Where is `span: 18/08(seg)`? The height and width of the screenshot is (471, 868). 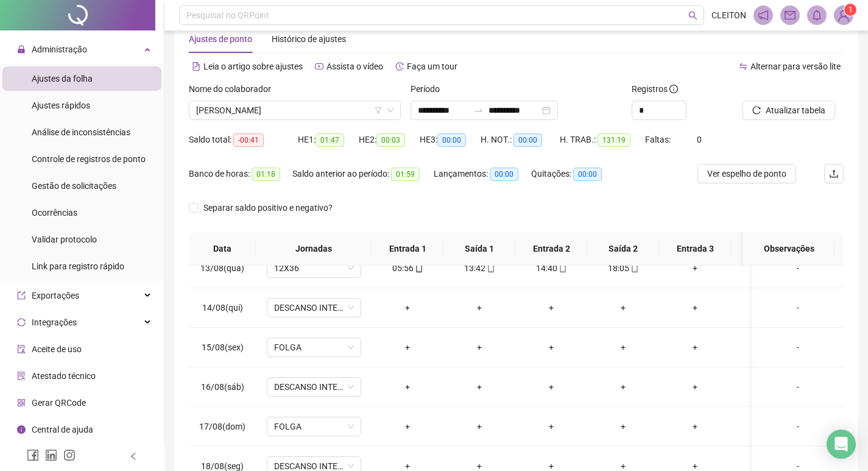 span: 18/08(seg) is located at coordinates (223, 466).